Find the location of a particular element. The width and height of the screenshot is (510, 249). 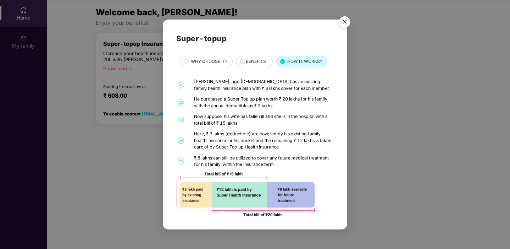

span: 05 is located at coordinates (181, 161).